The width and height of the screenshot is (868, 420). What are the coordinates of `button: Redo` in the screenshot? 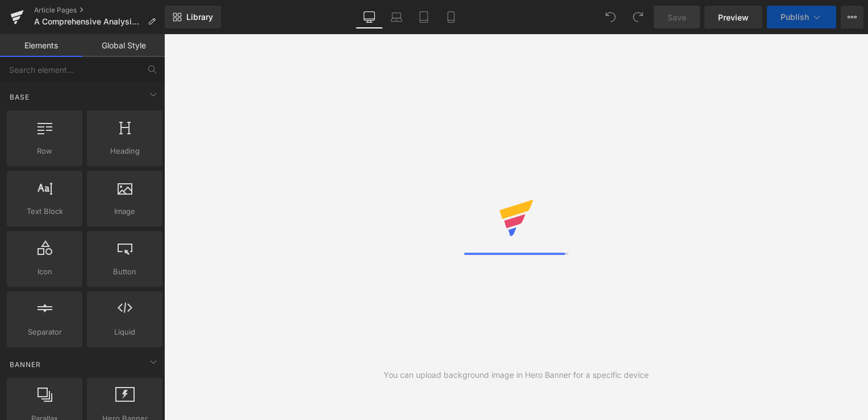 It's located at (638, 17).